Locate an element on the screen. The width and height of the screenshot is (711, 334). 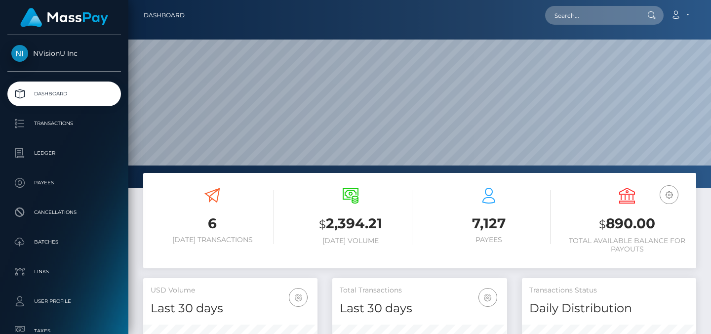
p: Links is located at coordinates (64, 272).